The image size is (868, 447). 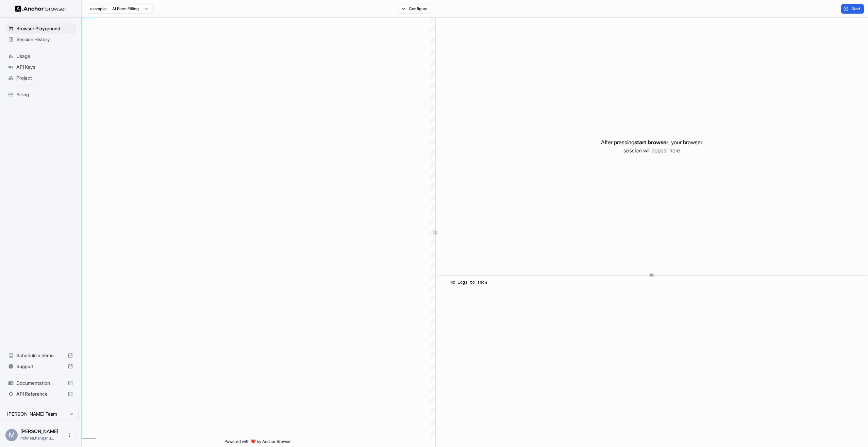 I want to click on div: Support, so click(x=41, y=367).